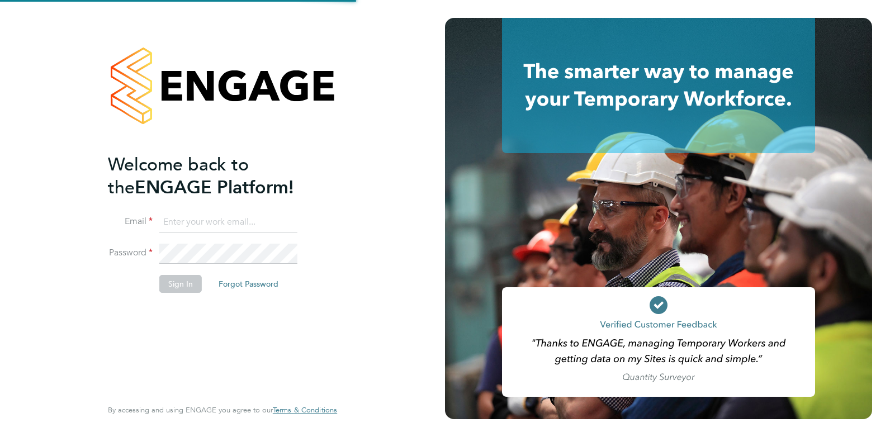 The image size is (890, 437). I want to click on a: Terms & Conditions, so click(305, 410).